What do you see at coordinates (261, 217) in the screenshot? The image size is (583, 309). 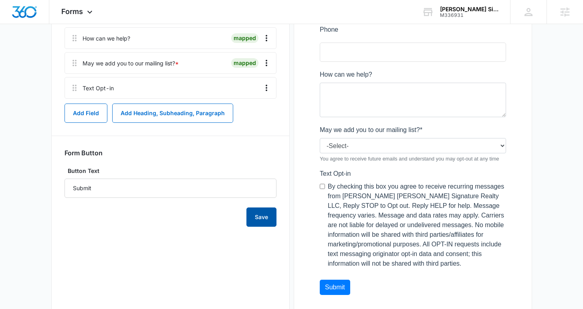 I see `button: Save` at bounding box center [261, 217].